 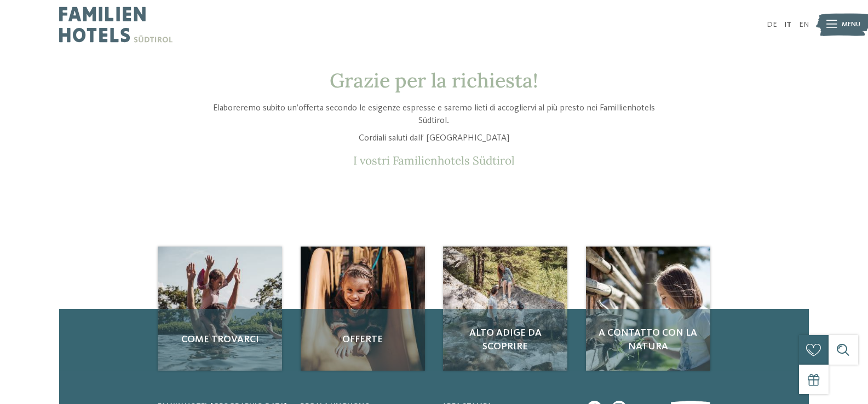 What do you see at coordinates (219, 340) in the screenshot?
I see `span: Come trovarci` at bounding box center [219, 340].